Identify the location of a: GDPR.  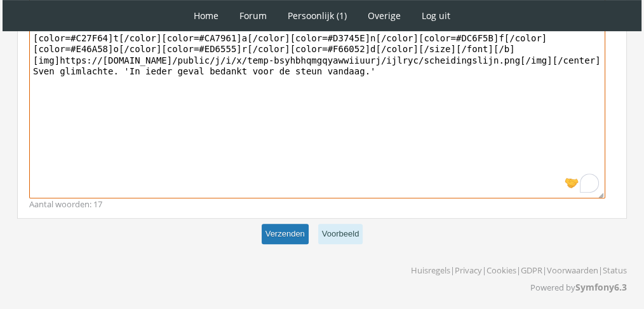
(532, 270).